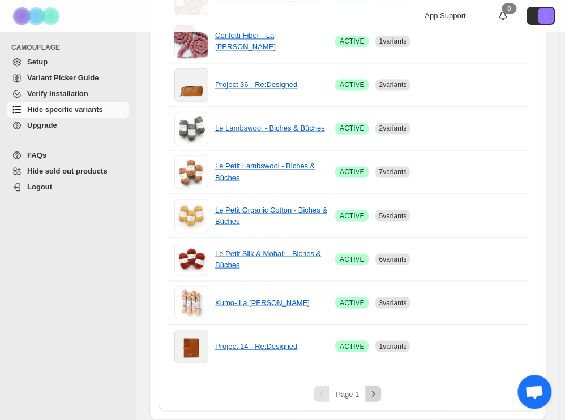  I want to click on a: Logout, so click(68, 187).